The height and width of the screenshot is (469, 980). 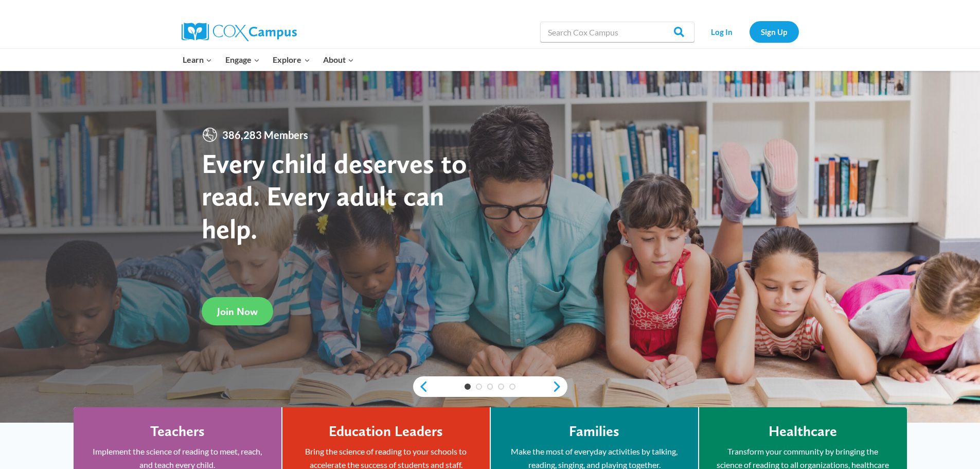 What do you see at coordinates (269, 60) in the screenshot?
I see `nav: Primary Navigation` at bounding box center [269, 60].